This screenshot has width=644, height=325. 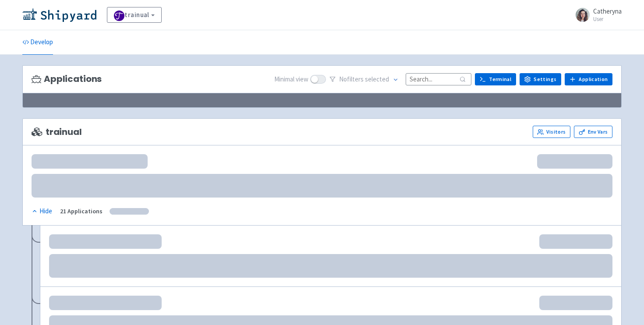 What do you see at coordinates (588, 80) in the screenshot?
I see `a: Application` at bounding box center [588, 80].